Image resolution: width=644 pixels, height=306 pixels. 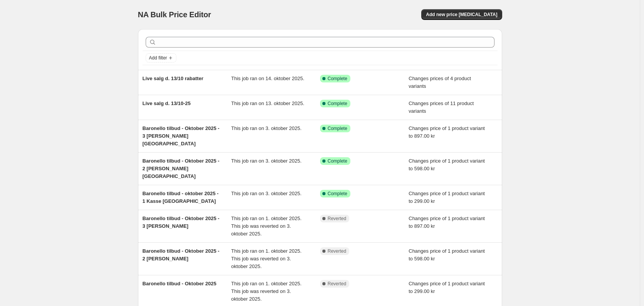 I want to click on span: Live salg d. 13/10-25, so click(x=167, y=104).